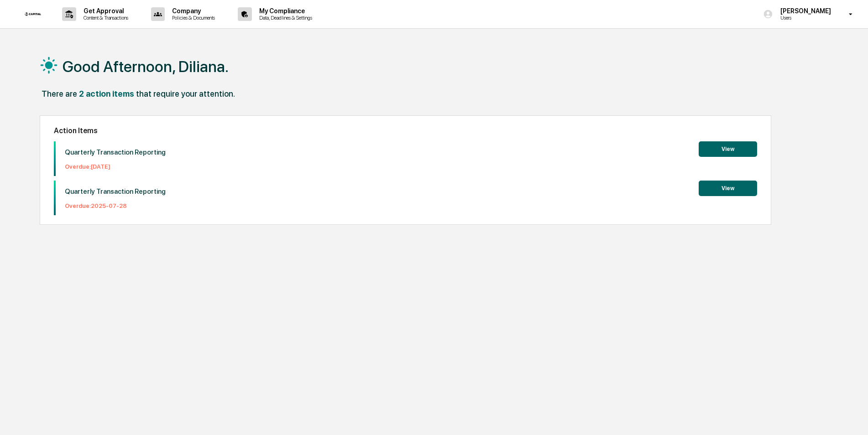  What do you see at coordinates (192, 18) in the screenshot?
I see `p: Policies & Documents` at bounding box center [192, 18].